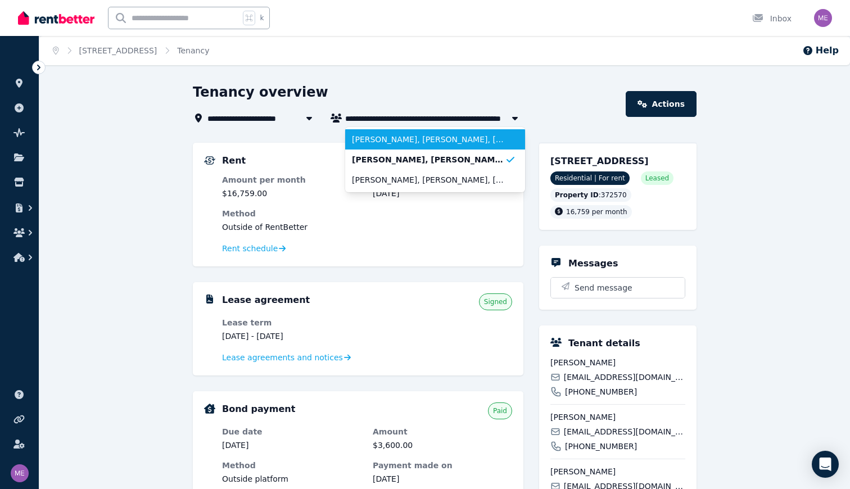  Describe the element at coordinates (495, 302) in the screenshot. I see `span: Signed` at that location.